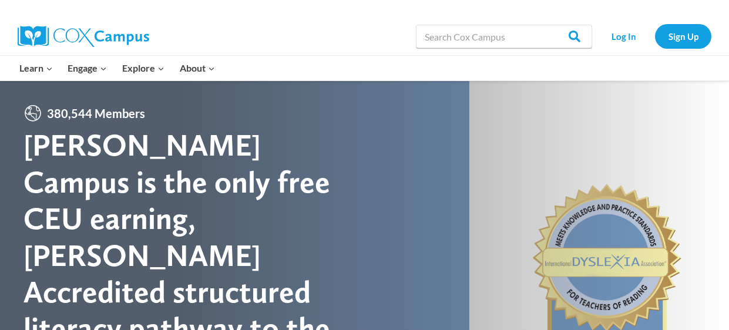 This screenshot has width=729, height=330. Describe the element at coordinates (623, 36) in the screenshot. I see `a: Log In` at that location.